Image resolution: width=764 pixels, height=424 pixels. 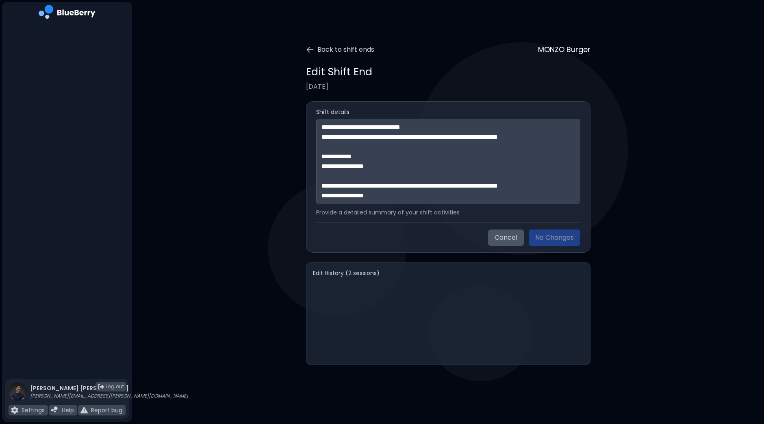 What do you see at coordinates (115, 386) in the screenshot?
I see `span: Log out` at bounding box center [115, 386].